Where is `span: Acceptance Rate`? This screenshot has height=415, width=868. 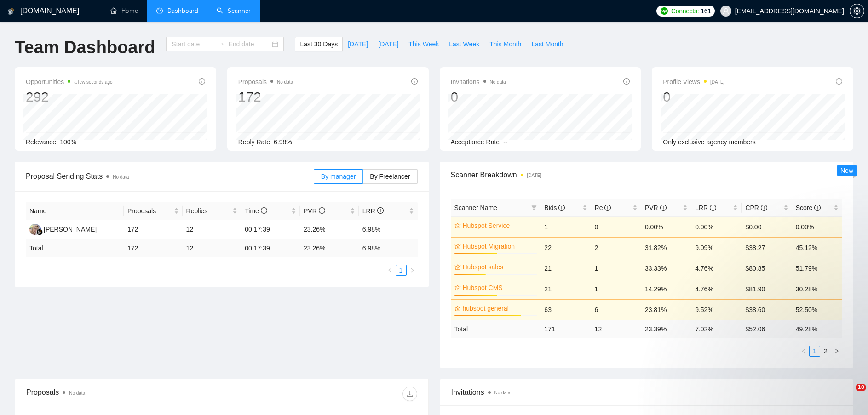
span: Acceptance Rate is located at coordinates (475, 142).